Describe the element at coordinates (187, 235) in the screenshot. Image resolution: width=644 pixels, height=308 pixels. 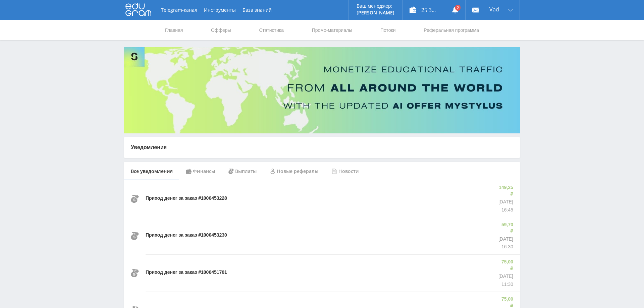
I see `p: Приход денег за заказ #1000453230` at that location.